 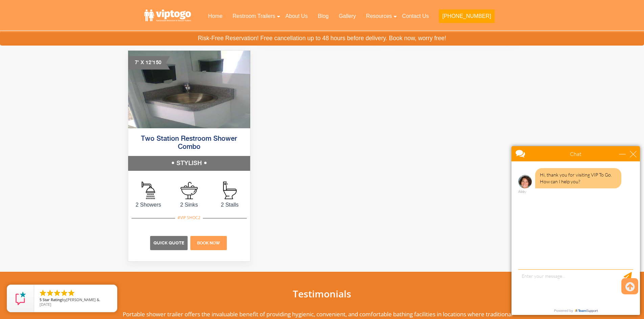 What do you see at coordinates (415, 16) in the screenshot?
I see `a: Contact Us` at bounding box center [415, 16].